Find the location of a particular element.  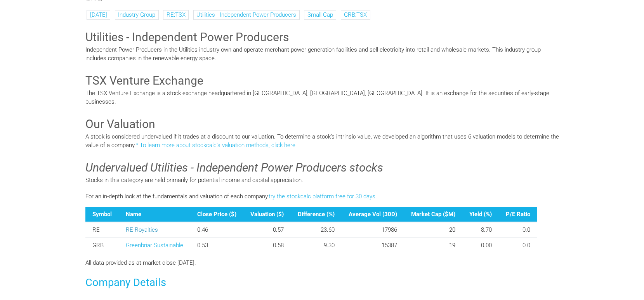

td: 0.58 is located at coordinates (267, 245).